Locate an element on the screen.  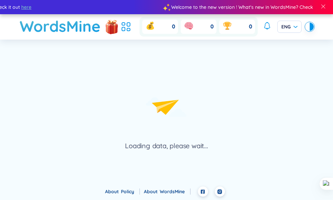
span: ENG is located at coordinates (289, 27).